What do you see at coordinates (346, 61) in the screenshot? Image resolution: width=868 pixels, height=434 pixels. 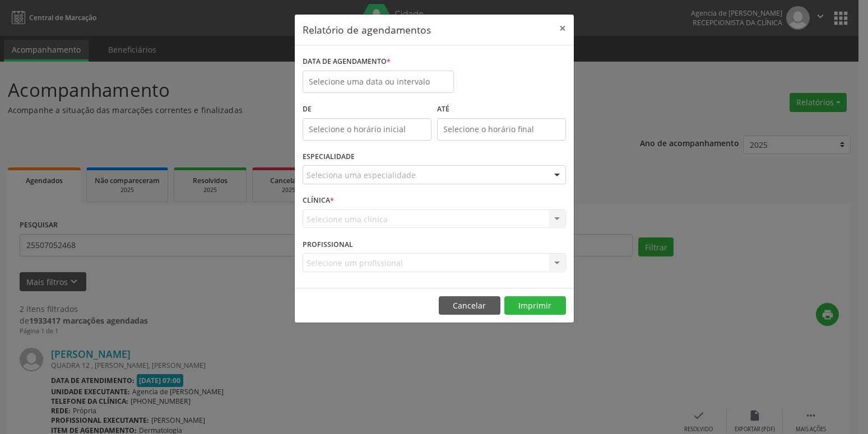 I see `label: DATA DE AGENDAMENTO` at bounding box center [346, 61].